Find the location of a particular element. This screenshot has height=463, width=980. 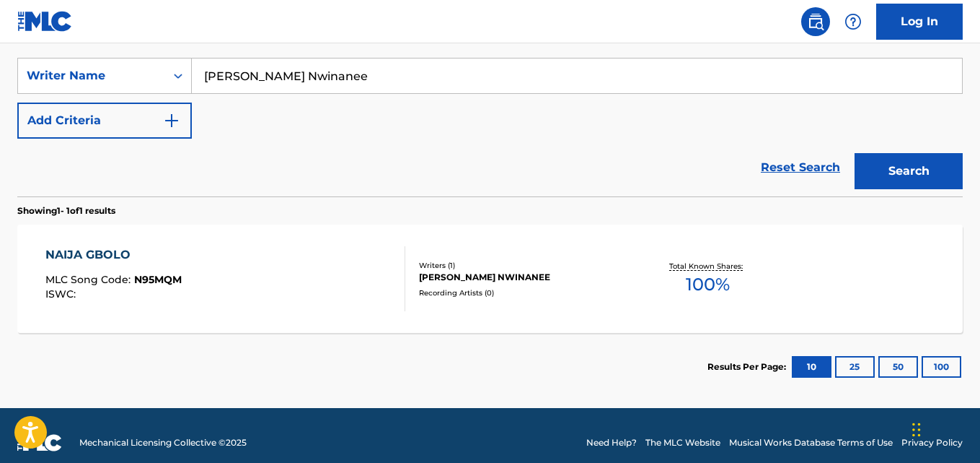

p: Total Known Shares: is located at coordinates (708, 266).